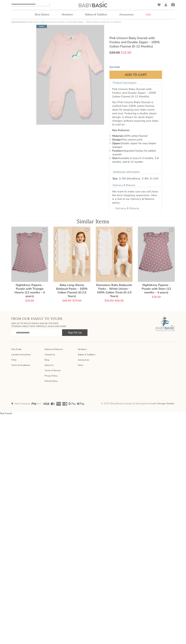  I want to click on strong: Footies:, so click(117, 151).